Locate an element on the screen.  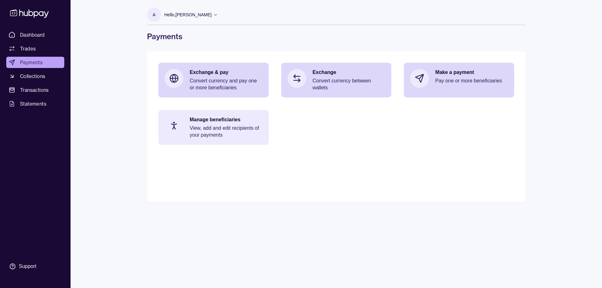
a: Support is located at coordinates (35, 267).